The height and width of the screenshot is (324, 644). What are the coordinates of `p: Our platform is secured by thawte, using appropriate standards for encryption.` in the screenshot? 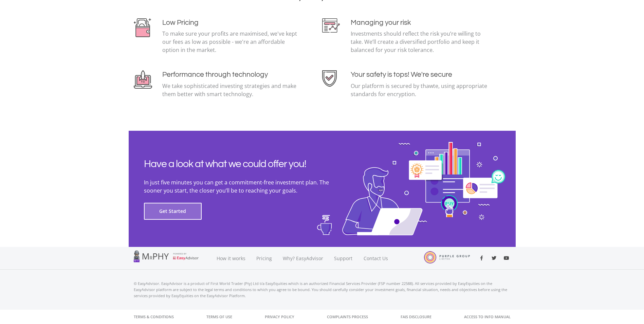 It's located at (420, 90).